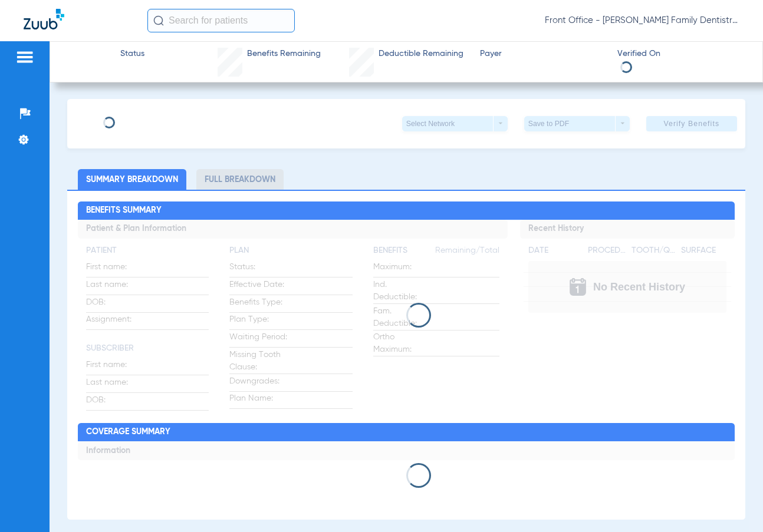  I want to click on span: Verified On, so click(680, 54).